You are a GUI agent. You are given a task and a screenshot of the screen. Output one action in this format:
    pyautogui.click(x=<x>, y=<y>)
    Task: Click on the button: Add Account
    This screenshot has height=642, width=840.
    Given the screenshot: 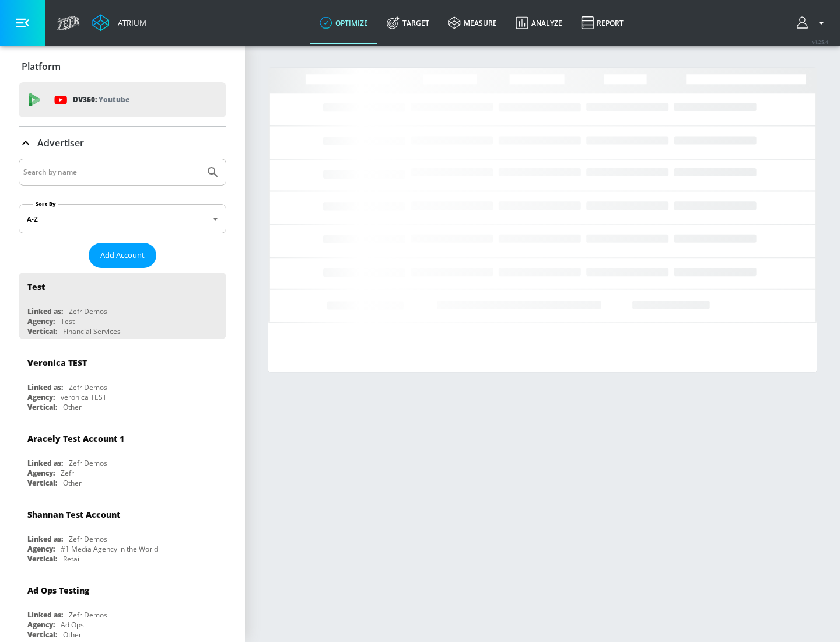 What is the action you would take?
    pyautogui.click(x=122, y=255)
    